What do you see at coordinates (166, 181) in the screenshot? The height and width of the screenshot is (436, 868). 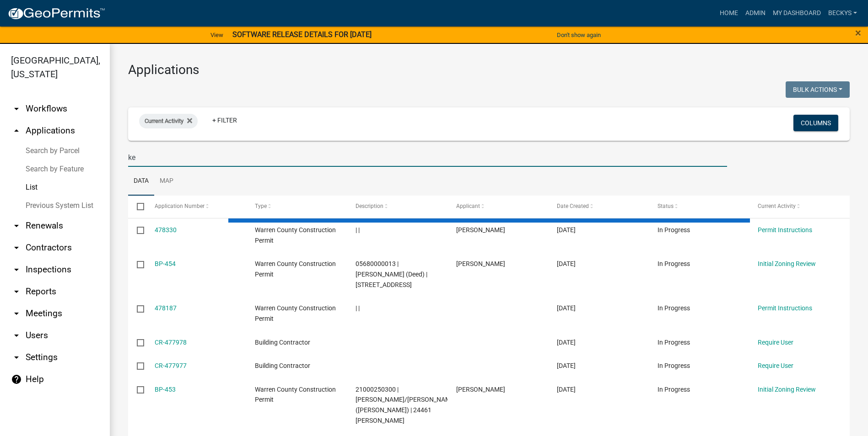 I see `a: Map` at bounding box center [166, 181].